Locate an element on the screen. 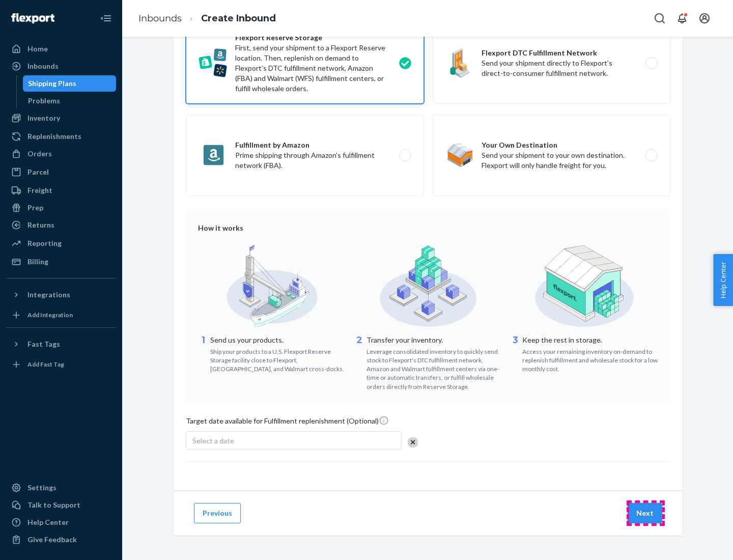 This screenshot has height=560, width=733. a: Home is located at coordinates (61, 49).